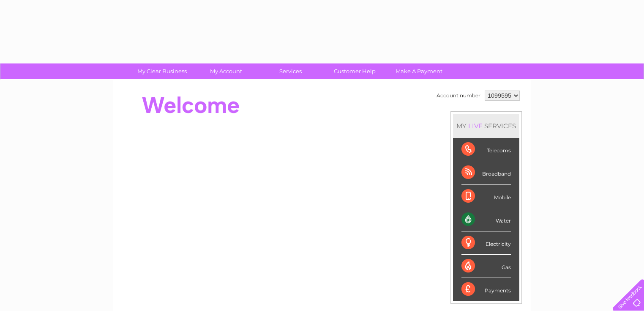 The height and width of the screenshot is (311, 644). What do you see at coordinates (355, 71) in the screenshot?
I see `a: Customer Help` at bounding box center [355, 71].